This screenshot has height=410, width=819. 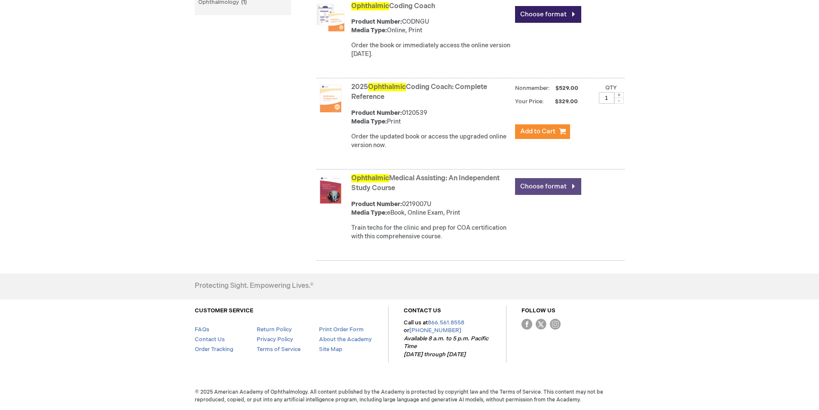 What do you see at coordinates (331, 98) in the screenshot?
I see `img: 2025 Ophthalmic Coding Coach: Complete Reference` at bounding box center [331, 98].